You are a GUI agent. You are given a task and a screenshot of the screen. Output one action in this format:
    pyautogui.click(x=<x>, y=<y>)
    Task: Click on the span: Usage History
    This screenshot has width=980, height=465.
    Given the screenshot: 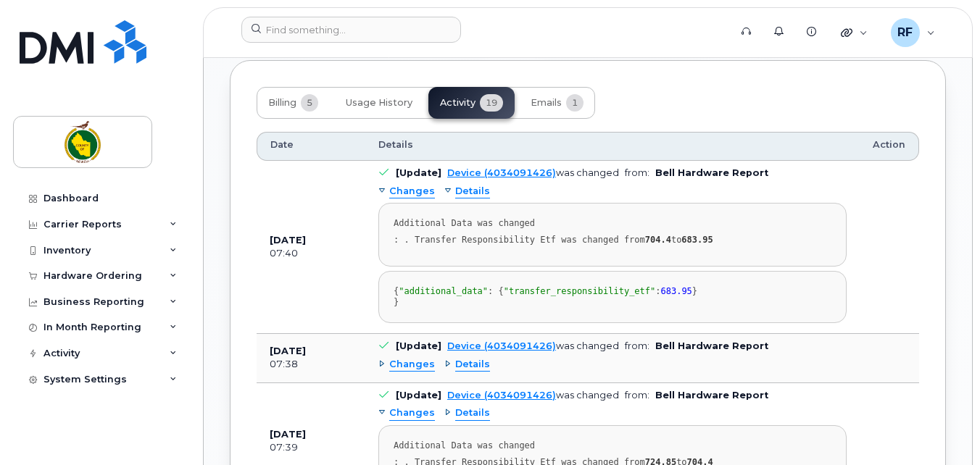 What is the action you would take?
    pyautogui.click(x=379, y=103)
    